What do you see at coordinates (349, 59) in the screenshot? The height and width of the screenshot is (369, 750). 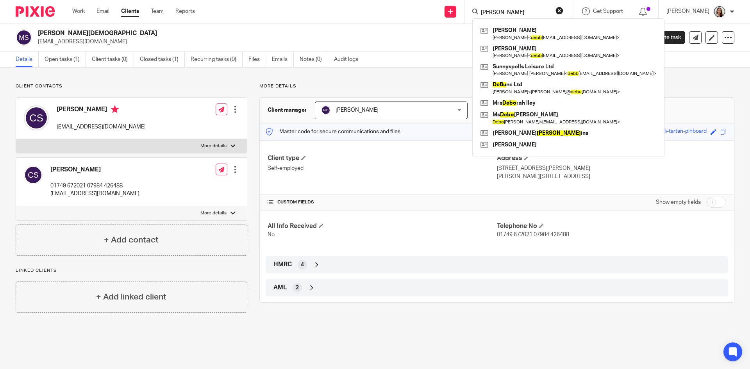 I see `a: Audit logs` at bounding box center [349, 59].